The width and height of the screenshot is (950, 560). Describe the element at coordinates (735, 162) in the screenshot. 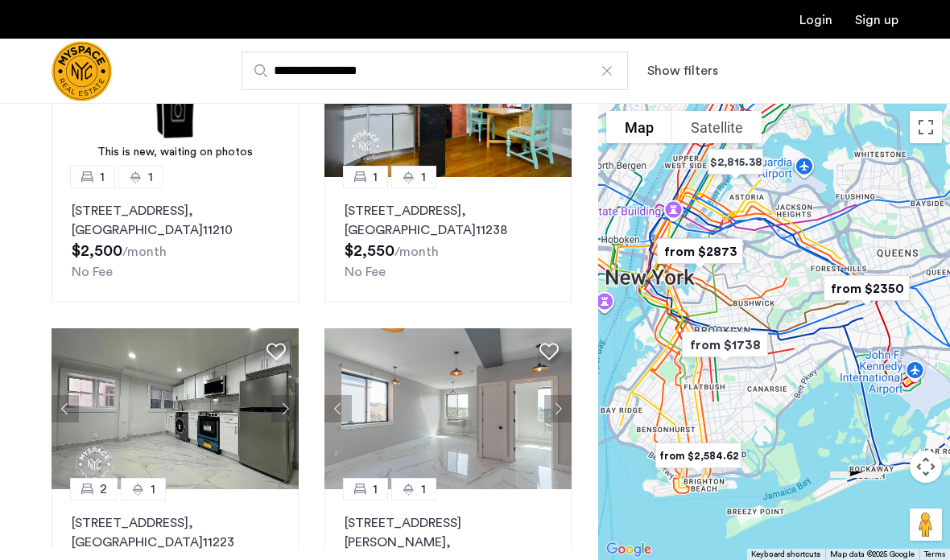

I see `div: $2,815.38` at that location.